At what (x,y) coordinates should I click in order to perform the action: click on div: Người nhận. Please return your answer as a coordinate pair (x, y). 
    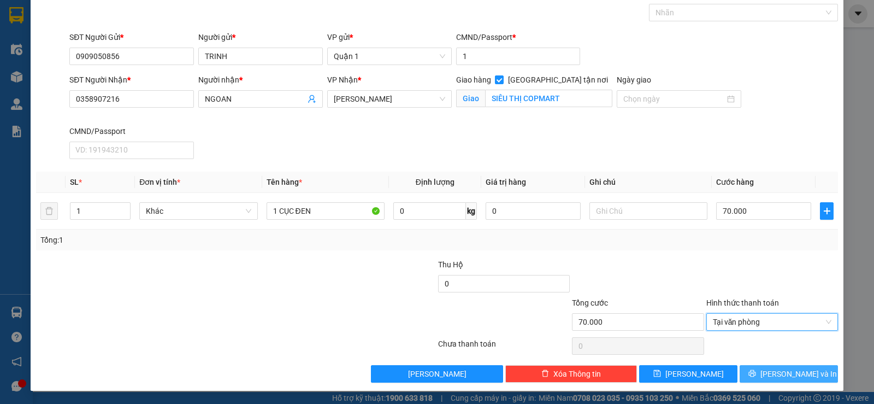
    Looking at the image, I should click on (261, 80).